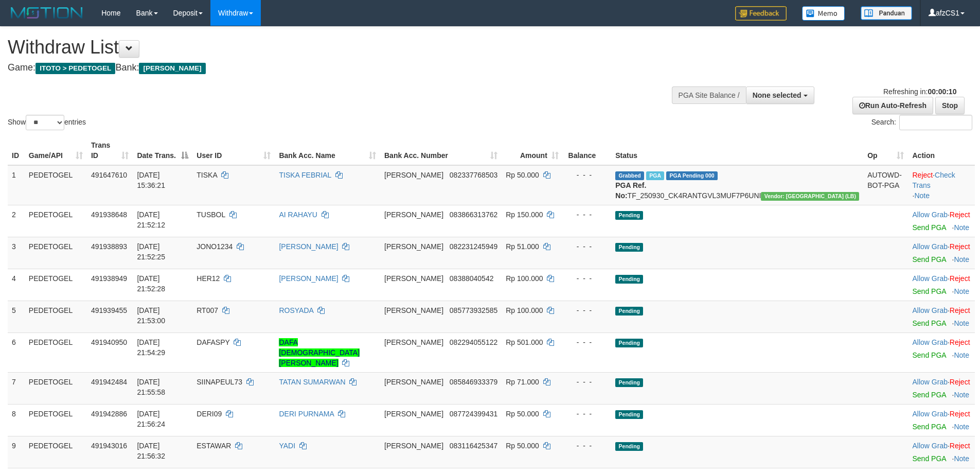  Describe the element at coordinates (109, 414) in the screenshot. I see `span: 491942886` at that location.